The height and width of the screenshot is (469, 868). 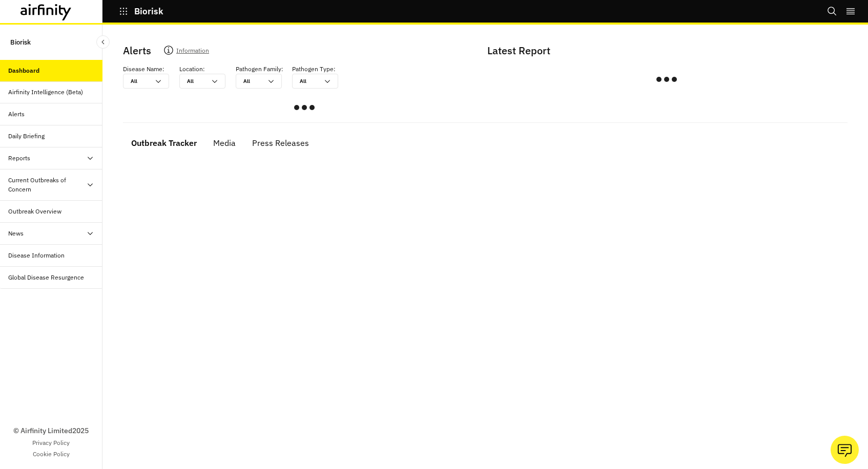 What do you see at coordinates (51, 431) in the screenshot?
I see `p: © Airfinity Limited 2025` at bounding box center [51, 431].